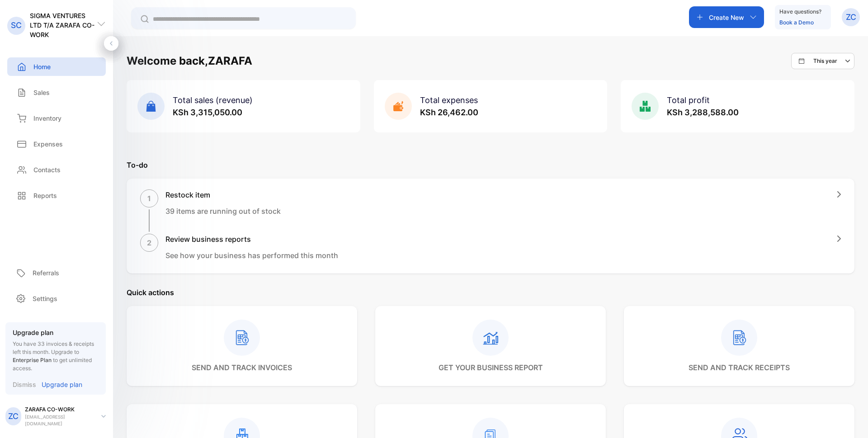 The height and width of the screenshot is (438, 868). I want to click on p: 39 items are running out of stock, so click(223, 211).